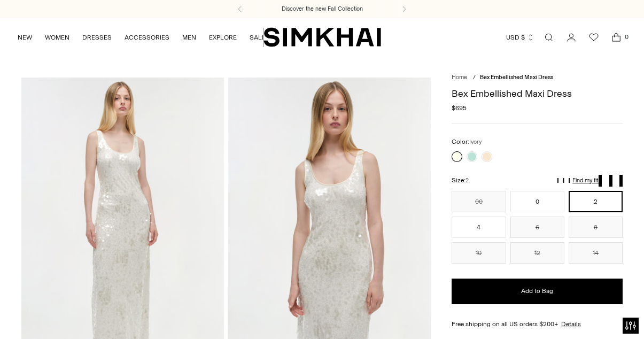 The height and width of the screenshot is (339, 644). I want to click on div: Free shipping on all US orders $200+, so click(537, 324).